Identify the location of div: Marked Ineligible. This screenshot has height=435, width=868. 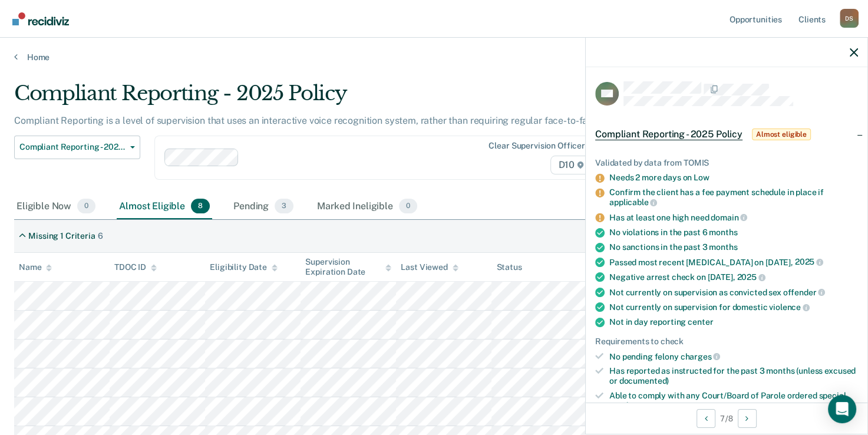
(367, 207).